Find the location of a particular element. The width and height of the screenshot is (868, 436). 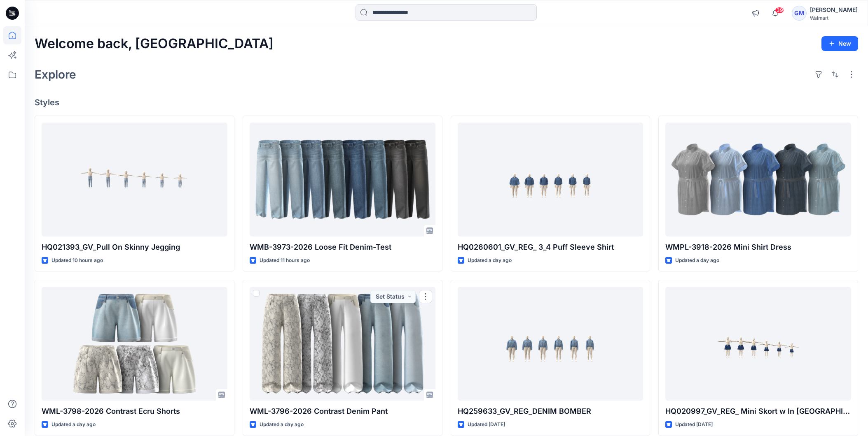

p: Updated 10 hours ago is located at coordinates (77, 261).